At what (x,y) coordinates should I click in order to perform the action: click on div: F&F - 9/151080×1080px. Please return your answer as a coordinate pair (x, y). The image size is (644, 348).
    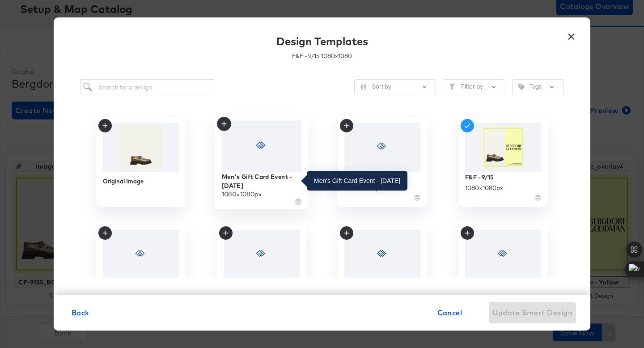
    Looking at the image, I should click on (503, 163).